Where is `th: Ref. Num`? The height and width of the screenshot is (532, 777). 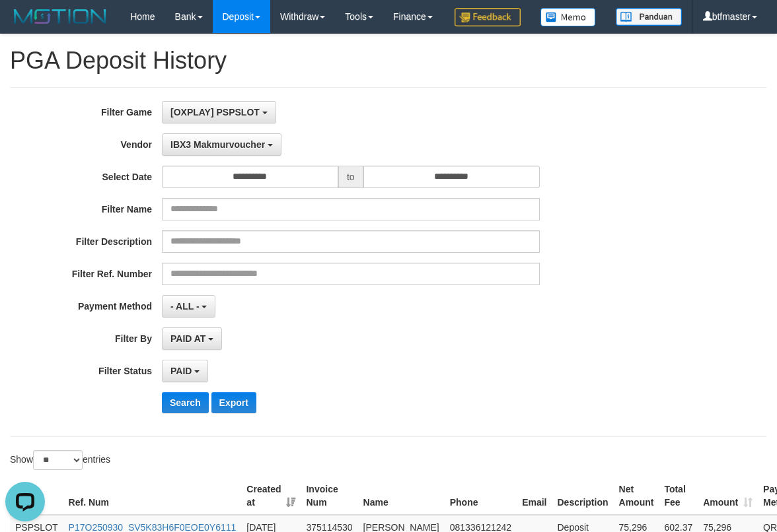 th: Ref. Num is located at coordinates (153, 496).